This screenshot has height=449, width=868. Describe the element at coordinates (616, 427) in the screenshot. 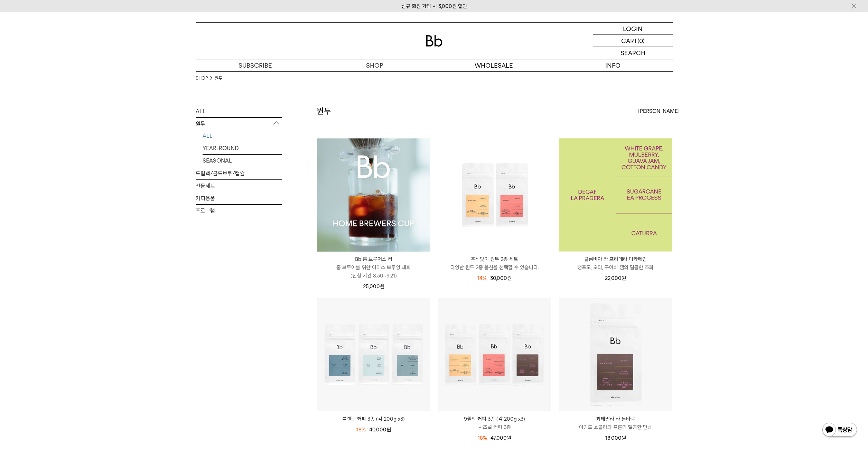

I see `p: 아망드 쇼콜라와 프룬의 달콤한 만남` at that location.